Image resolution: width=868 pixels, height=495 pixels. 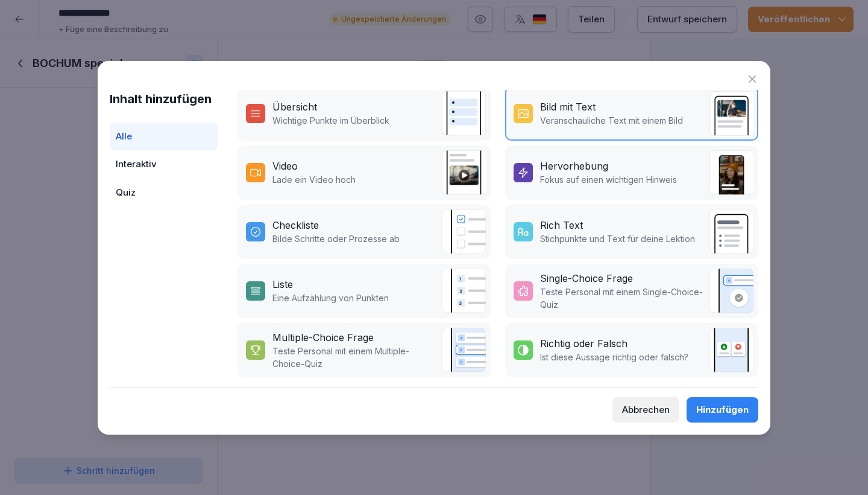 I want to click on div: Checkliste, so click(x=296, y=225).